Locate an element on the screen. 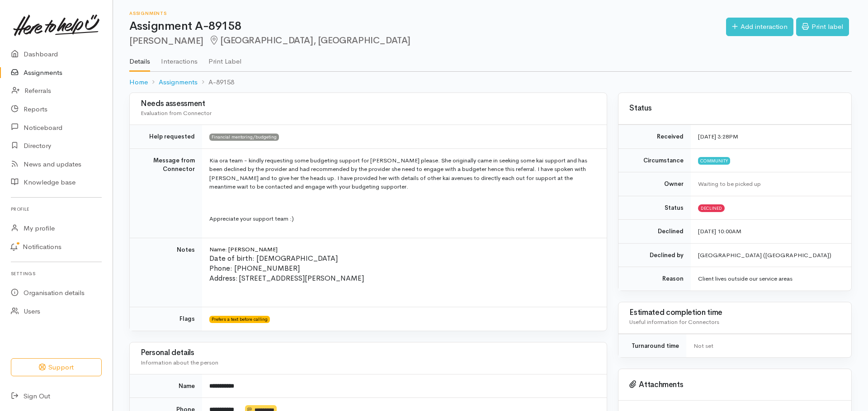 The height and width of the screenshot is (411, 868). td: Help requested is located at coordinates (166, 137).